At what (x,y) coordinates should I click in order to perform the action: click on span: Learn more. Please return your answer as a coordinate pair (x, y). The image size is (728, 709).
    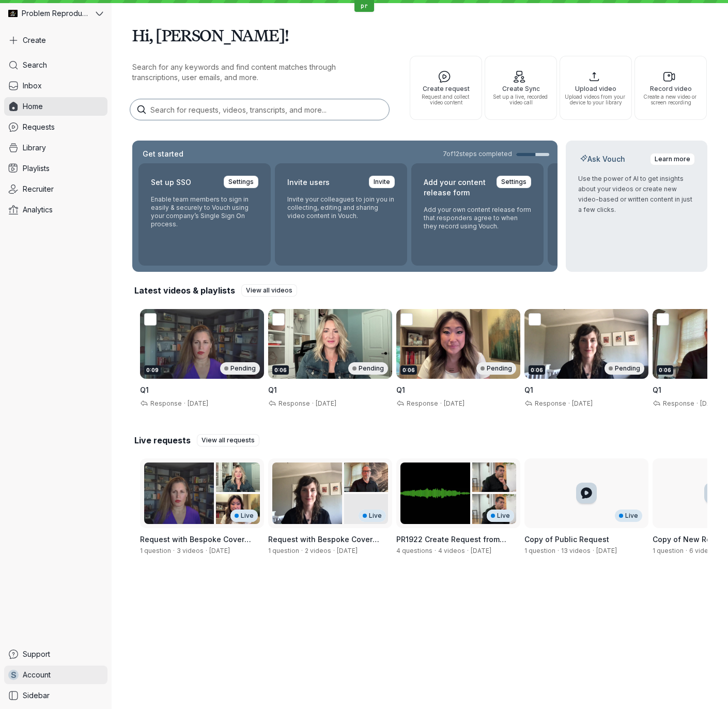
    Looking at the image, I should click on (672, 159).